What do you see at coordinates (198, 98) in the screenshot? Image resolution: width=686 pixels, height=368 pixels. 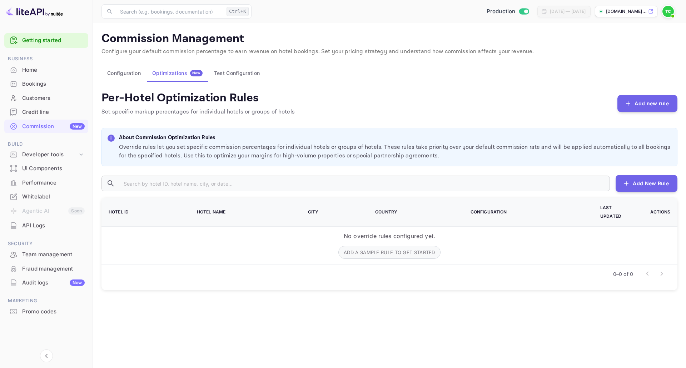 I see `h4: Per-Hotel Optimization Rules` at bounding box center [198, 98].